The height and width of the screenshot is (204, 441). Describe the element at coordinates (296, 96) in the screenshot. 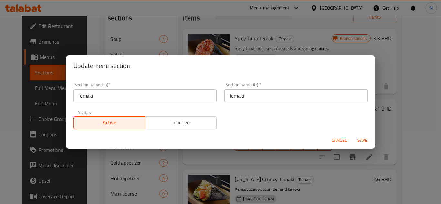

I see `input: Please enter section name(ar)` at that location.